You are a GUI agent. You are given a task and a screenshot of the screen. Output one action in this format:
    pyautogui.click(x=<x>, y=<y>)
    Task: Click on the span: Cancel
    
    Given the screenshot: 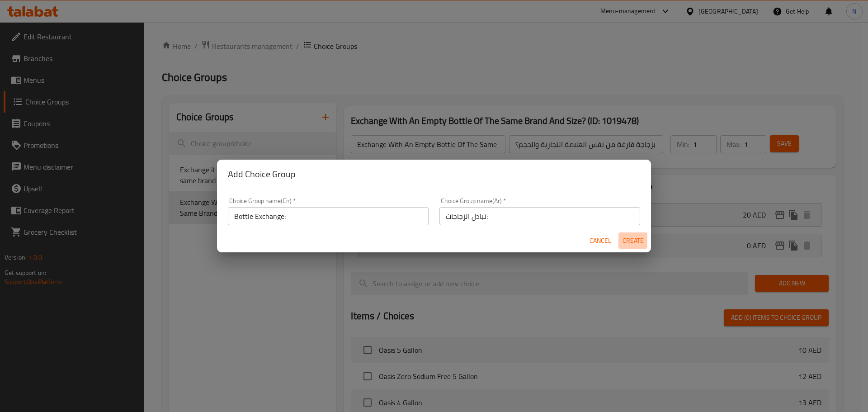 What is the action you would take?
    pyautogui.click(x=600, y=240)
    